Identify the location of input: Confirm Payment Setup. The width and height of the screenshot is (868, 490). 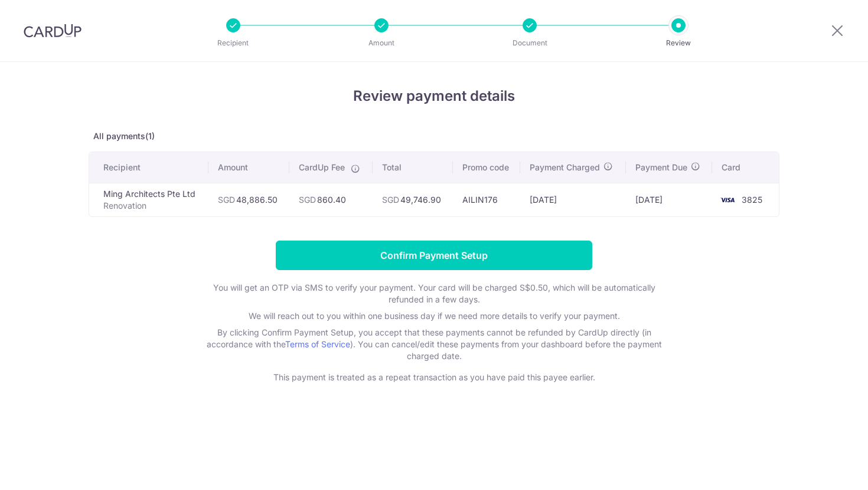
(434, 256).